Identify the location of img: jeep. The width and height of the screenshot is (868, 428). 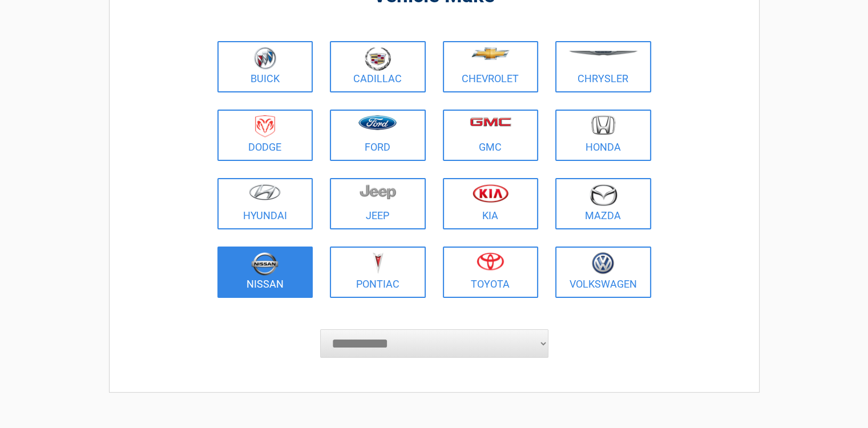
(378, 192).